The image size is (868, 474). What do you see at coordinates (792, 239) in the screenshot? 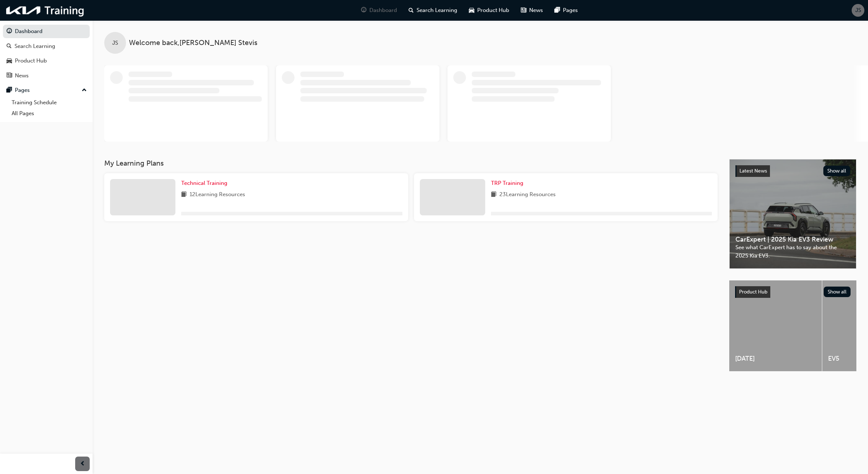
I see `span: CarExpert | 2025 Kia EV3 Review` at bounding box center [792, 239].